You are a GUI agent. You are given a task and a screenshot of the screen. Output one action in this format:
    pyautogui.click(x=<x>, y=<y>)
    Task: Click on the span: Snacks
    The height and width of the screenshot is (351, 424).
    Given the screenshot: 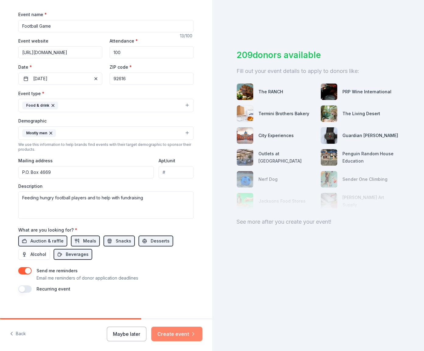 What is the action you would take?
    pyautogui.click(x=123, y=241)
    